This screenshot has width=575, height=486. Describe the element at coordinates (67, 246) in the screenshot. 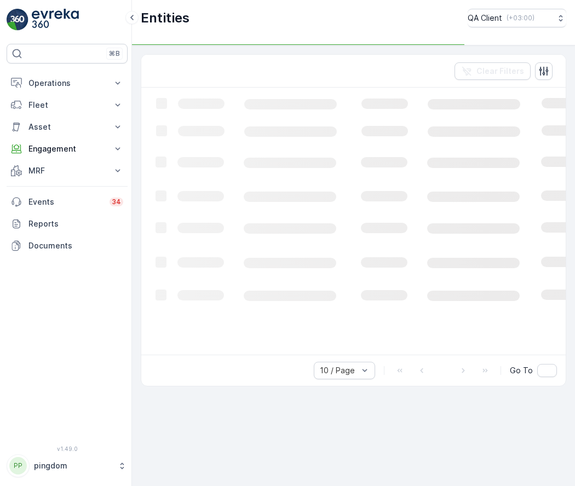

I see `a: Documents` at that location.